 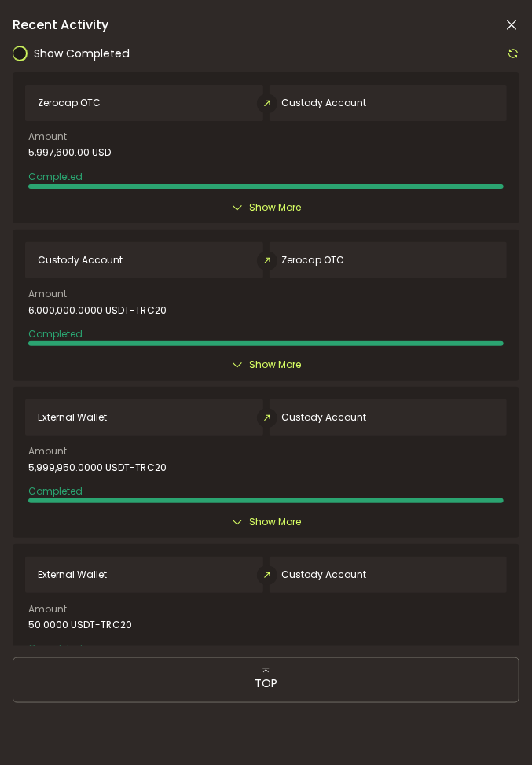 I want to click on span: TOP, so click(x=266, y=683).